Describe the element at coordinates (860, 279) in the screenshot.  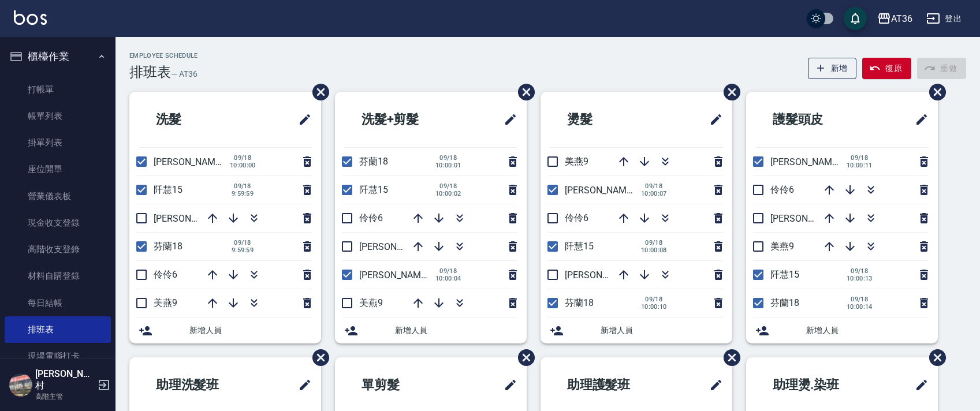
I see `span: 10:00:13` at that location.